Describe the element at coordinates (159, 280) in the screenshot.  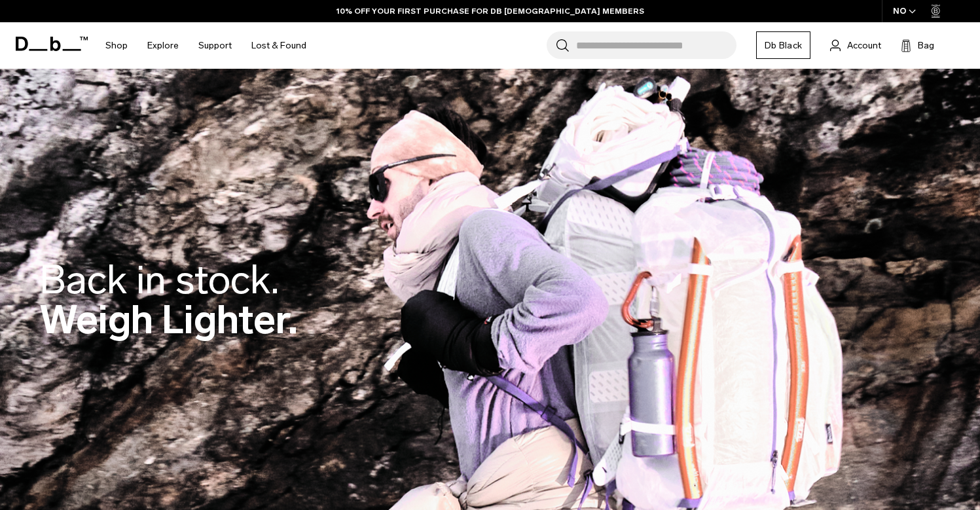
I see `span: Back in stock.` at that location.